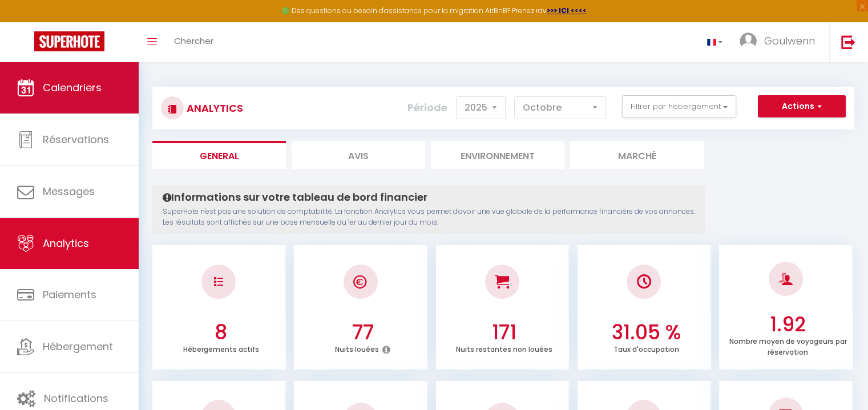  Describe the element at coordinates (567, 10) in the screenshot. I see `a: >>> ICI <<<<` at that location.